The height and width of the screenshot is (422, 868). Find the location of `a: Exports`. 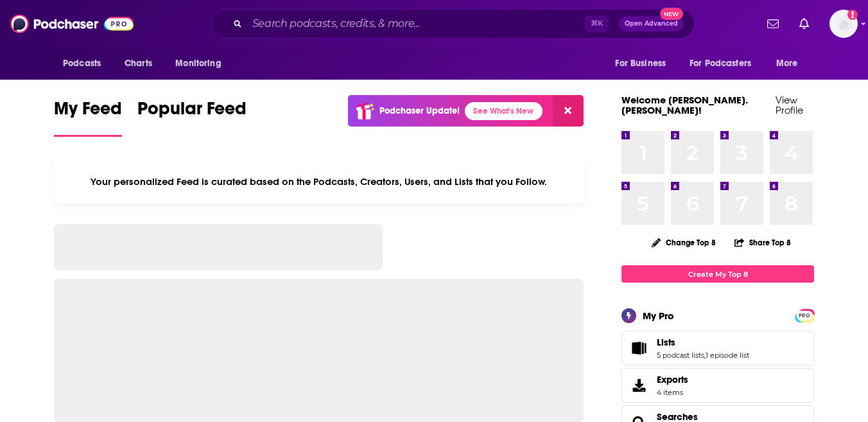

a: Exports is located at coordinates (718, 385).